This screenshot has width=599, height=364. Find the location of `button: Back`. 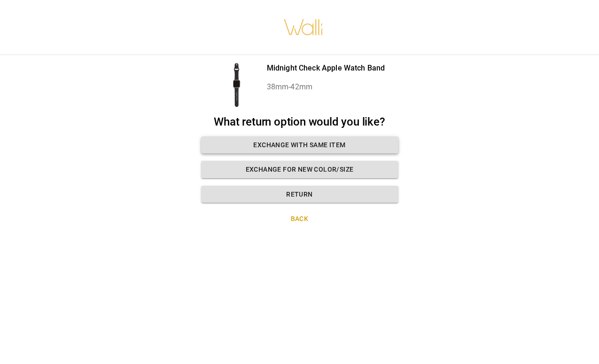

button: Back is located at coordinates (300, 218).